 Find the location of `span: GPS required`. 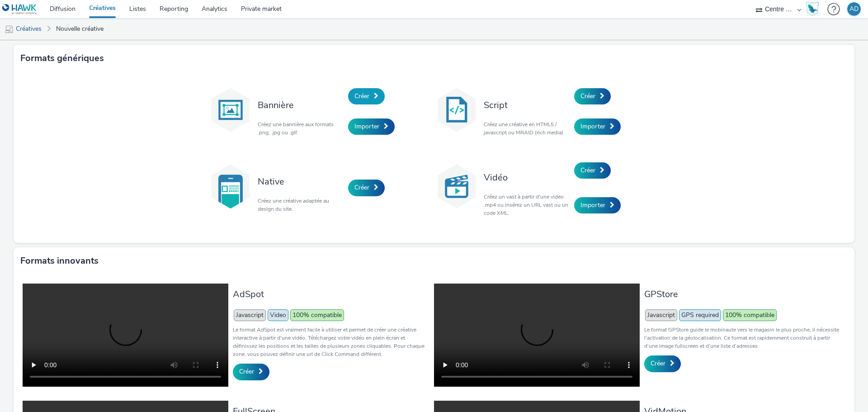

span: GPS required is located at coordinates (700, 315).